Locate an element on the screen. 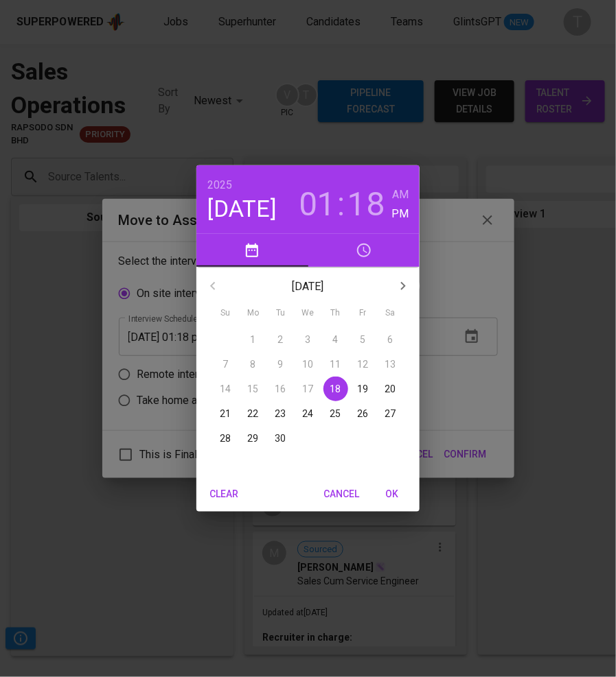 The image size is (616, 677). button: 01 is located at coordinates (317, 204).